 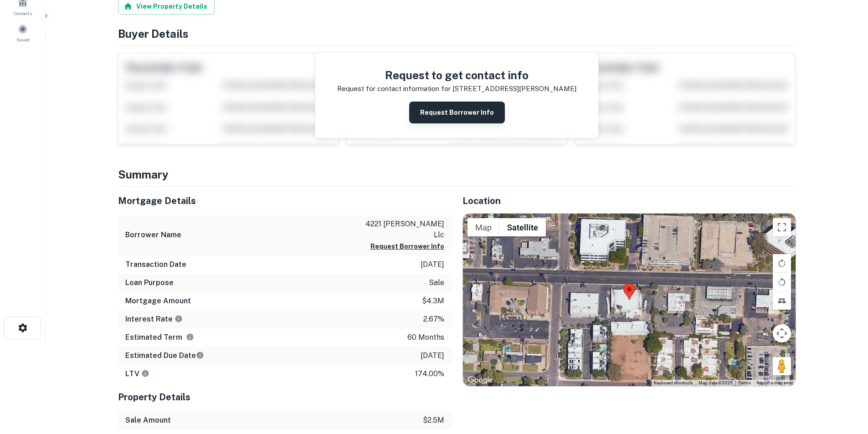 I want to click on p: $4.3m, so click(x=434, y=301).